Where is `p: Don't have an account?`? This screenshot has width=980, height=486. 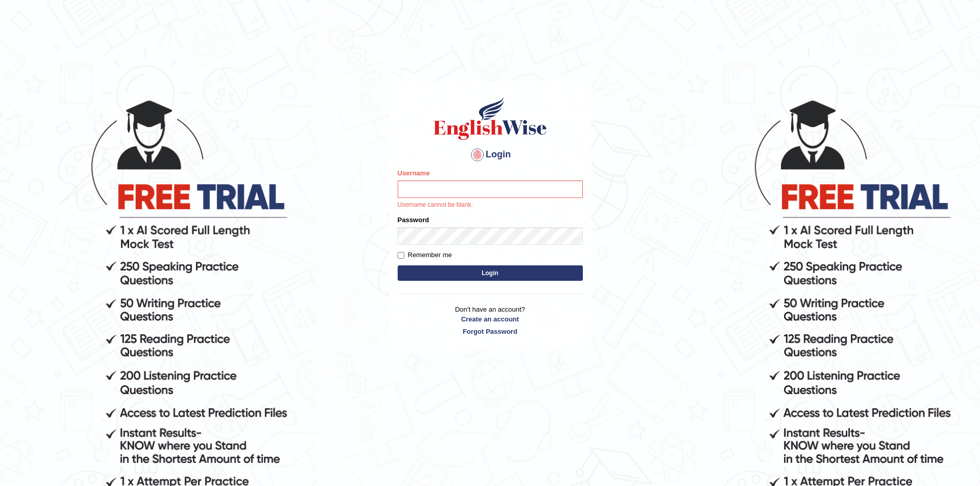
p: Don't have an account? is located at coordinates (490, 320).